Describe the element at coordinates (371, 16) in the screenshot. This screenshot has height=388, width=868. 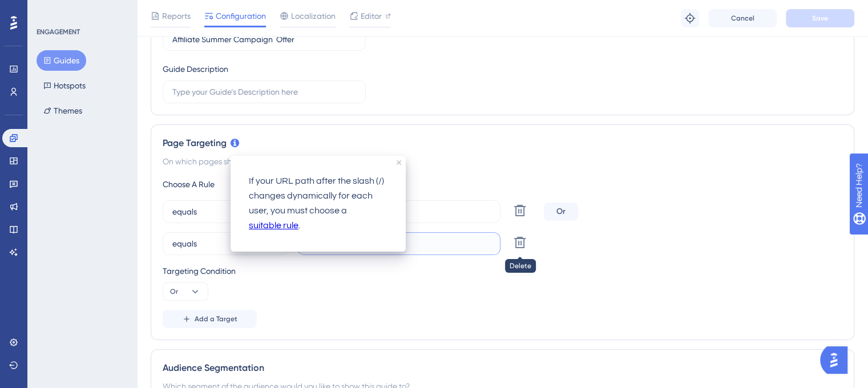
I see `span: Editor` at that location.